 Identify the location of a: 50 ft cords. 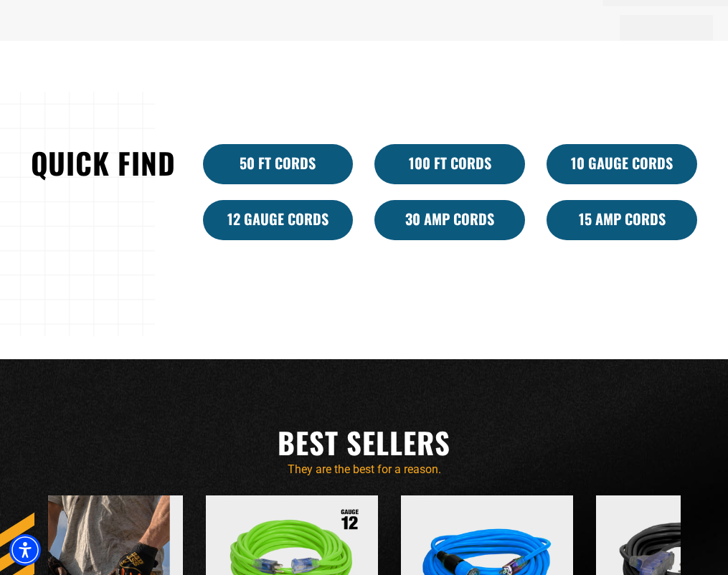
(278, 164).